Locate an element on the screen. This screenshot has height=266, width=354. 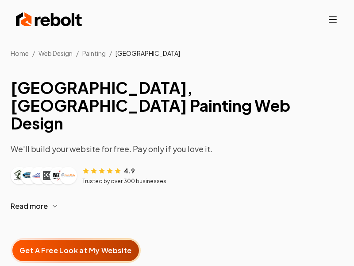
p: We'll build your website for free. Pay only if you love it. is located at coordinates (177, 149).